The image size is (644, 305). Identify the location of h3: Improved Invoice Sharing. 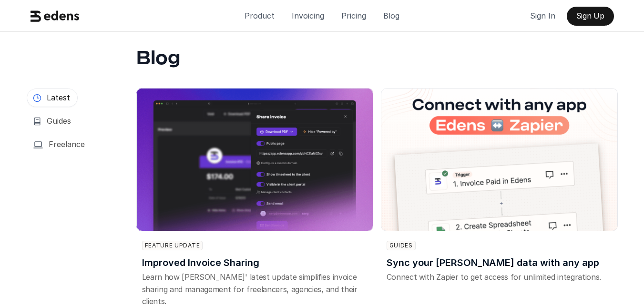
(252, 263).